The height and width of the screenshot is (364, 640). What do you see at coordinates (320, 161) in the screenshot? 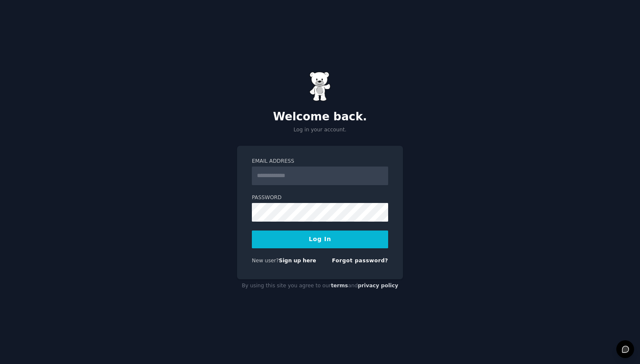
I see `label: Email Address` at bounding box center [320, 161].